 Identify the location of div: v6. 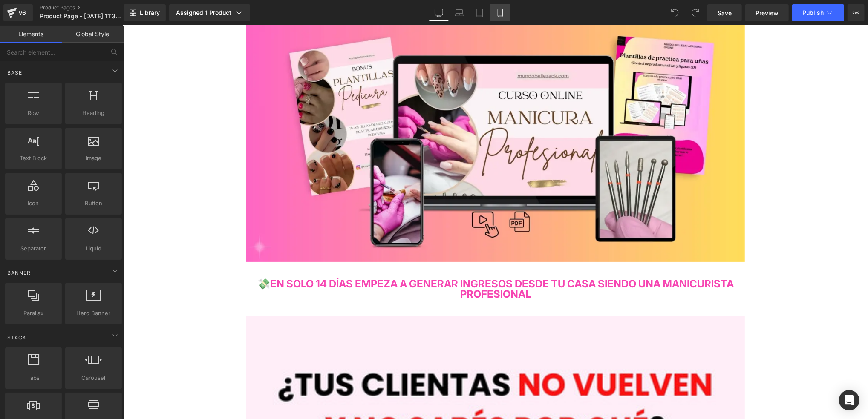
(22, 13).